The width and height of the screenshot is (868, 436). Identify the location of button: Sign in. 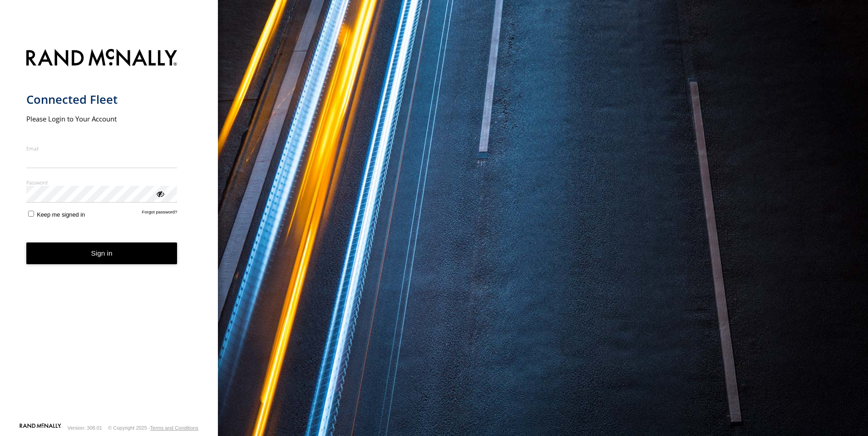
(101, 253).